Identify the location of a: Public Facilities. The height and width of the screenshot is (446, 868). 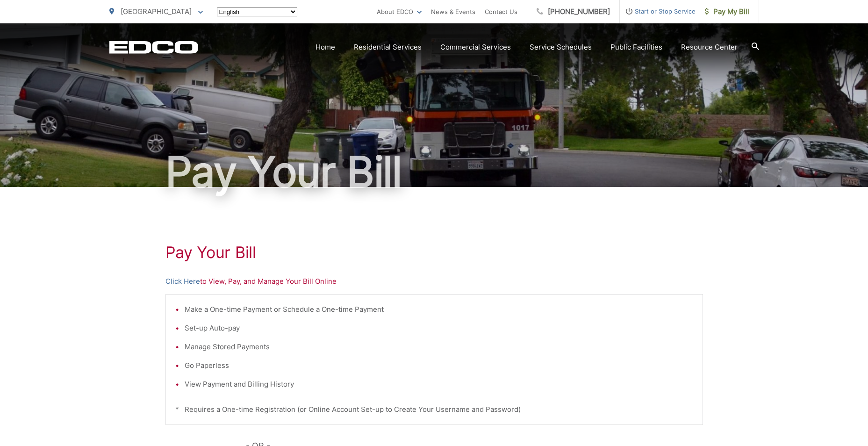
(636, 47).